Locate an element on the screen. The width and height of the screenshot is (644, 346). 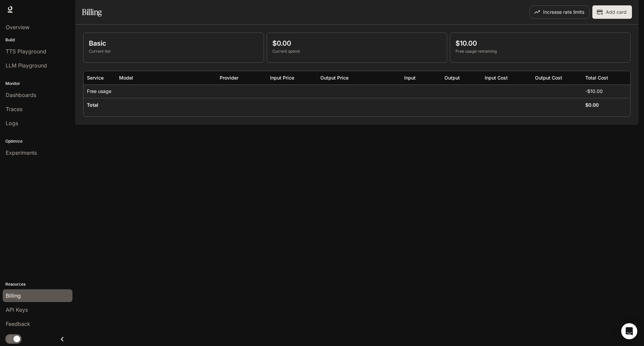
p: Current spend is located at coordinates (357, 51).